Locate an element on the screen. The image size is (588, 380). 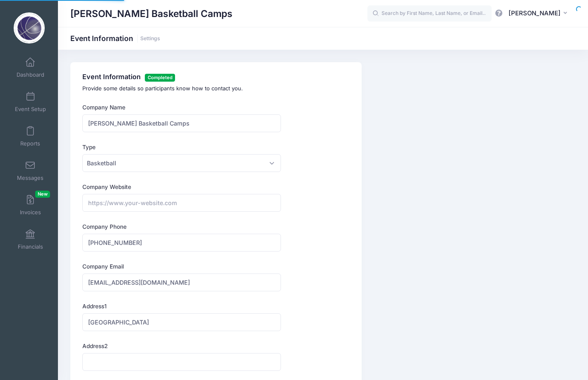
input: (XXX) XXX-XXXX is located at coordinates (181, 243).